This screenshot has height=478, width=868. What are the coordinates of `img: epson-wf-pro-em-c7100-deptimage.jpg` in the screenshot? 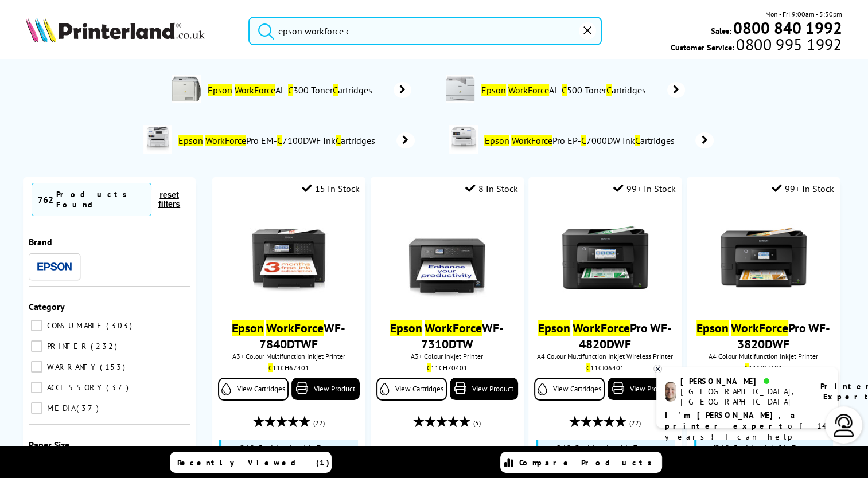 It's located at (158, 139).